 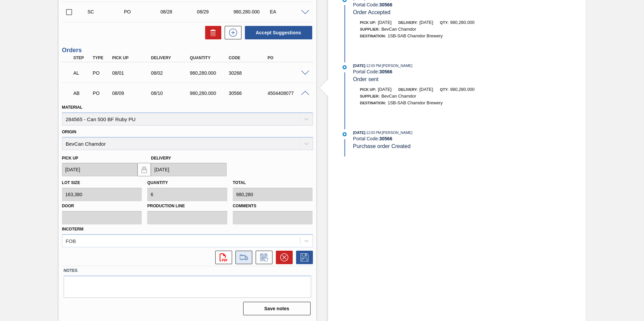 I want to click on div: Pick up, so click(x=132, y=58).